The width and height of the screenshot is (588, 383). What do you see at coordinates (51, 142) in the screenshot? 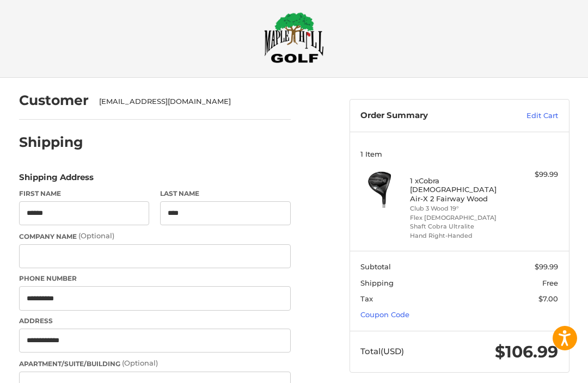
I see `h2: Shipping` at bounding box center [51, 142].